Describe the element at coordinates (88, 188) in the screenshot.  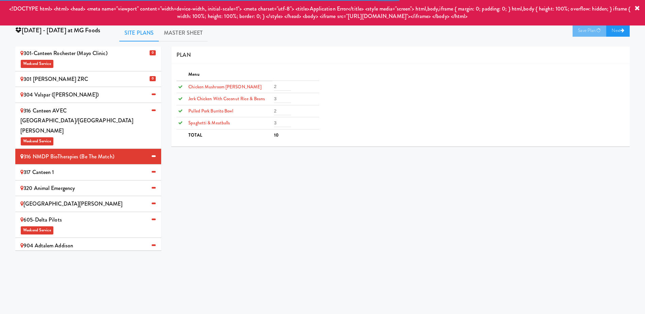
I see `div: 320 Animal Emergency` at that location.